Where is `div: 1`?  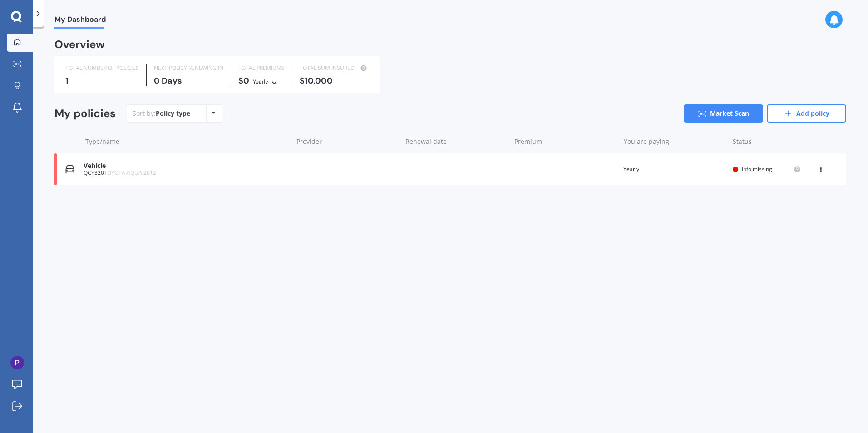
div: 1 is located at coordinates (102, 81).